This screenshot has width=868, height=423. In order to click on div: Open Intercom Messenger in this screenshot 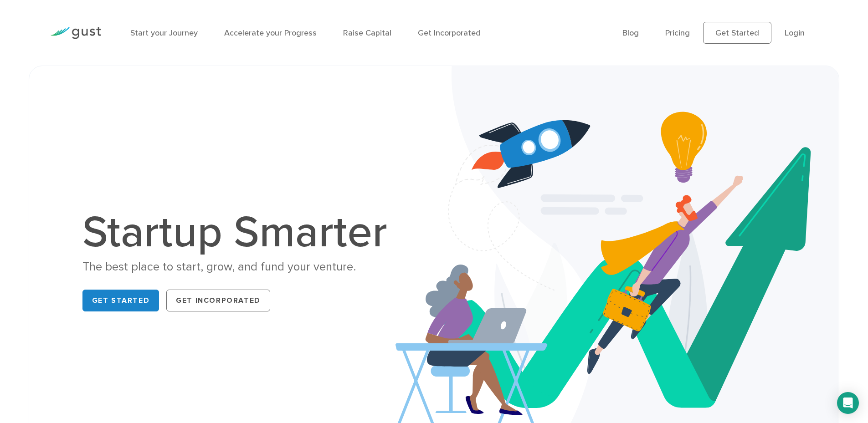, I will do `click(848, 403)`.